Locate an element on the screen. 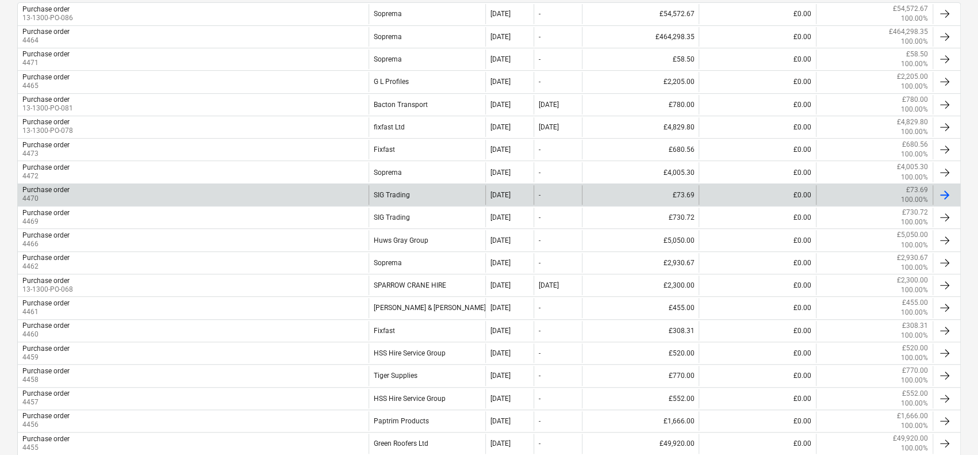 Image resolution: width=978 pixels, height=455 pixels. div: £58.50 is located at coordinates (640, 59).